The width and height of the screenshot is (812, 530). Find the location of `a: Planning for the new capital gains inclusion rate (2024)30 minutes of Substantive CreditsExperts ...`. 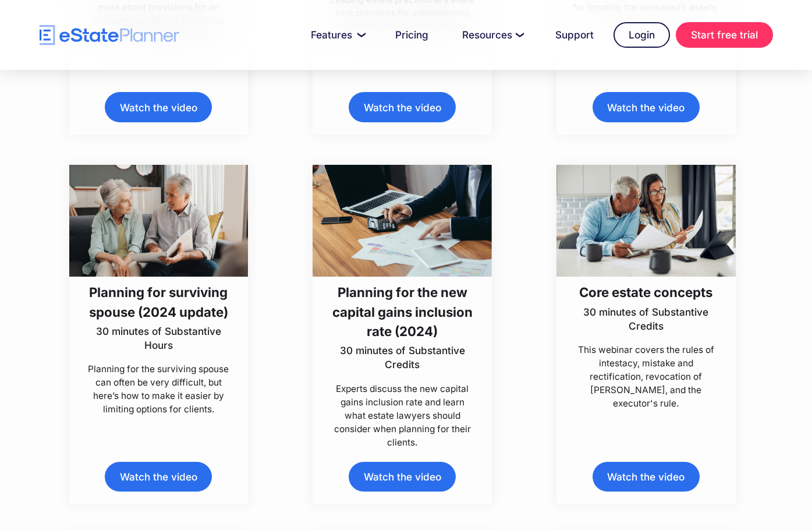

a: Planning for the new capital gains inclusion rate (2024)30 minutes of Substantive CreditsExperts ... is located at coordinates (402, 307).